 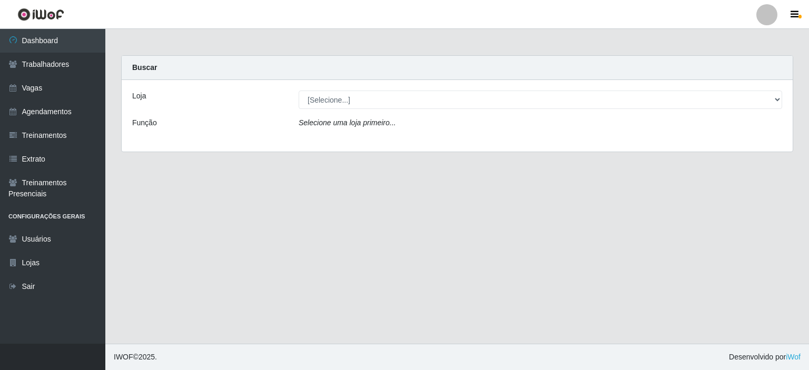 What do you see at coordinates (41, 14) in the screenshot?
I see `img: CoreUI Logo` at bounding box center [41, 14].